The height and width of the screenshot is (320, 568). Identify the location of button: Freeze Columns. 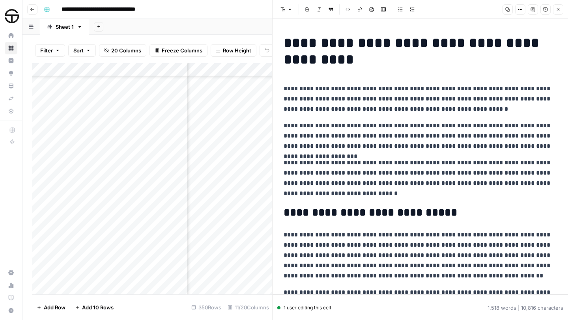
(178, 50).